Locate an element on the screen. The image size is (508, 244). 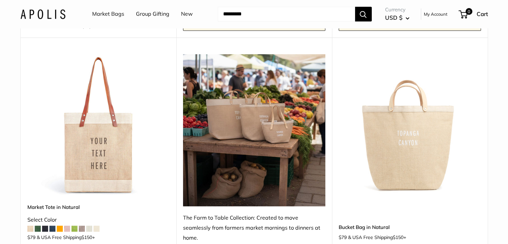
a: Bucket Bag in Natural is located at coordinates (410, 227).